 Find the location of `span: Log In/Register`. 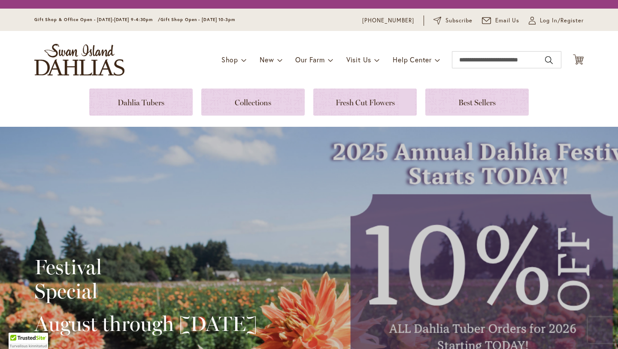

span: Log In/Register is located at coordinates (562, 21).